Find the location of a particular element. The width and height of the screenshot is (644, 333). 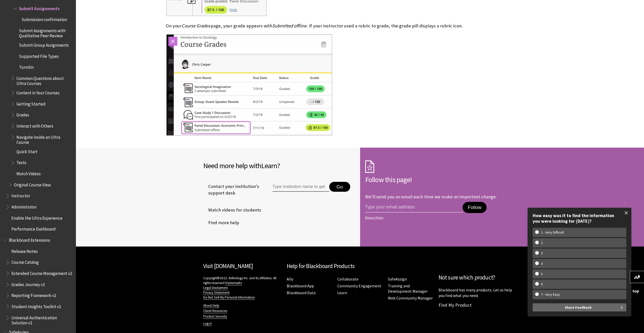

w-span: 5 is located at coordinates (542, 274).